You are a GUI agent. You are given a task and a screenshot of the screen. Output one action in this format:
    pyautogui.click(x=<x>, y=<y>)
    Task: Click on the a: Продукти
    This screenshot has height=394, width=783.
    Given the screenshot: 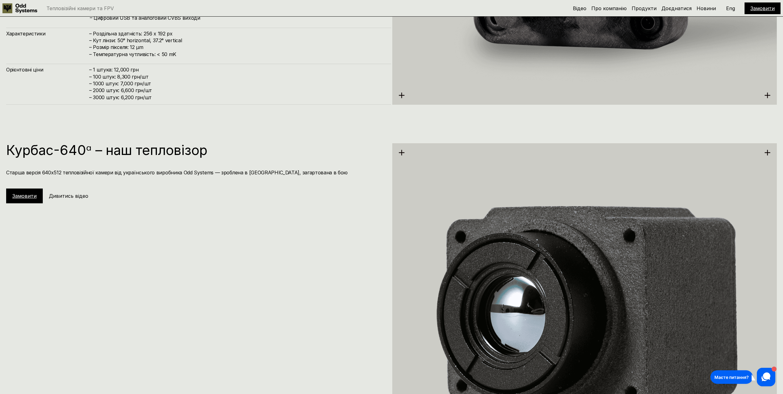 What is the action you would take?
    pyautogui.click(x=644, y=8)
    